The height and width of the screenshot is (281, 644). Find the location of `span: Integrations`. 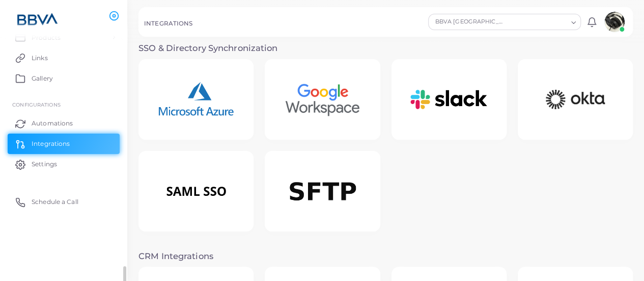

span: Integrations is located at coordinates (50, 144).